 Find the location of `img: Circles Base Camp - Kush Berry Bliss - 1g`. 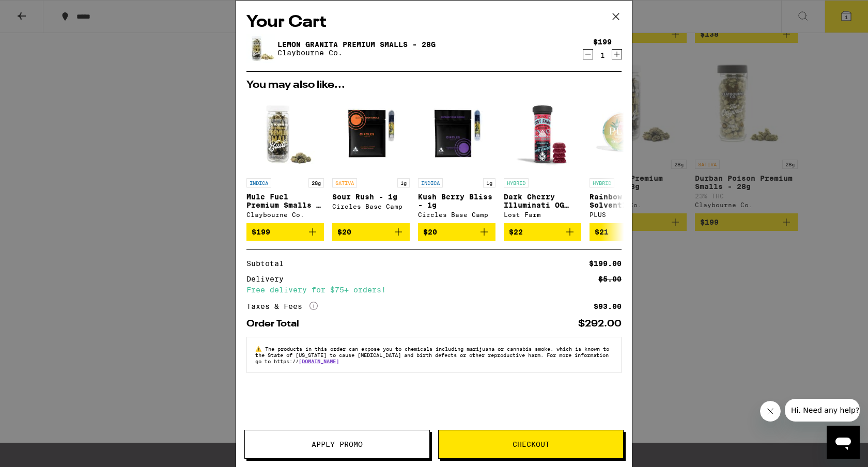

img: Circles Base Camp - Kush Berry Bliss - 1g is located at coordinates (457, 134).